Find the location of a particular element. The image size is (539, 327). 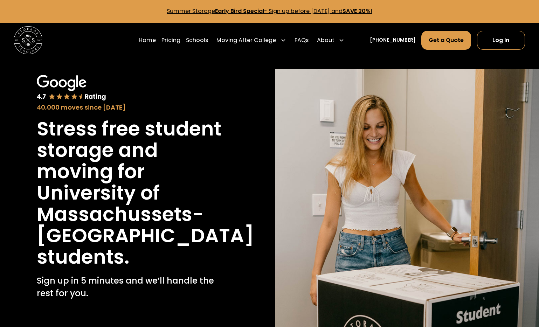

a: Log In is located at coordinates (501, 40).